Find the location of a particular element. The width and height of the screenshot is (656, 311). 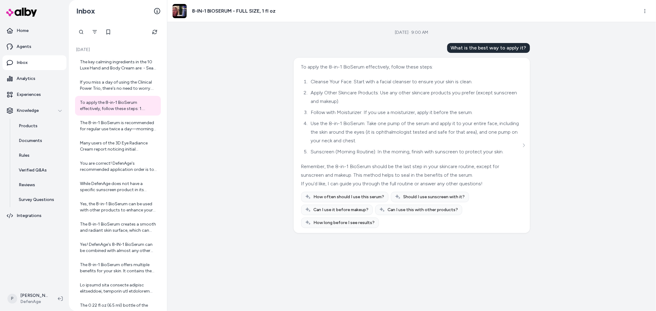

span: Can I use this with other products? is located at coordinates (423, 210).